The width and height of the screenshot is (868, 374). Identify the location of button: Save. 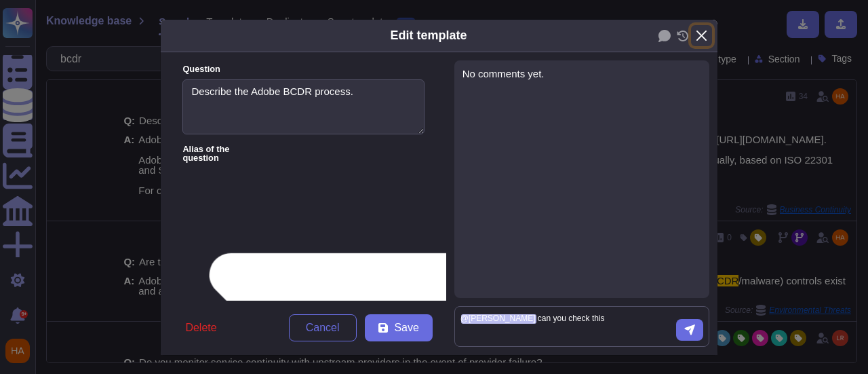
(399, 328).